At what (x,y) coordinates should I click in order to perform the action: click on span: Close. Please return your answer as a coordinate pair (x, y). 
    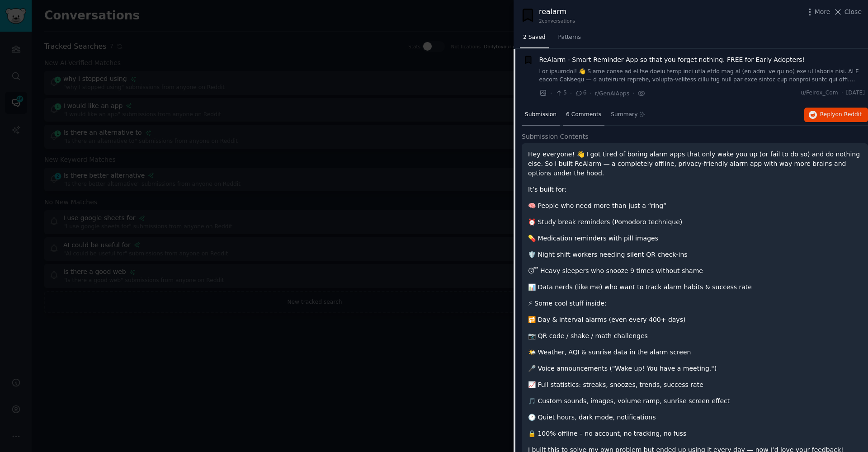
    Looking at the image, I should click on (853, 11).